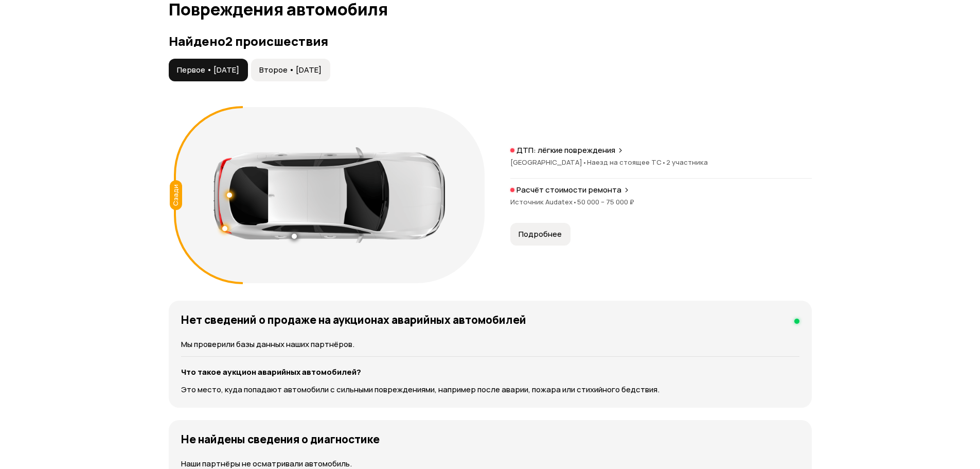 This screenshot has width=980, height=469. What do you see at coordinates (490, 390) in the screenshot?
I see `p: Это место, куда попадают автомобили с сильными повреждениями, например после аварии, пожара или с...` at bounding box center [490, 390].